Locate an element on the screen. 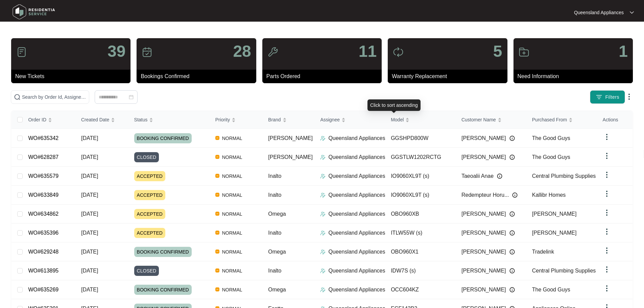 This screenshot has width=644, height=308. span: Taeoalii Anae is located at coordinates (478, 176).